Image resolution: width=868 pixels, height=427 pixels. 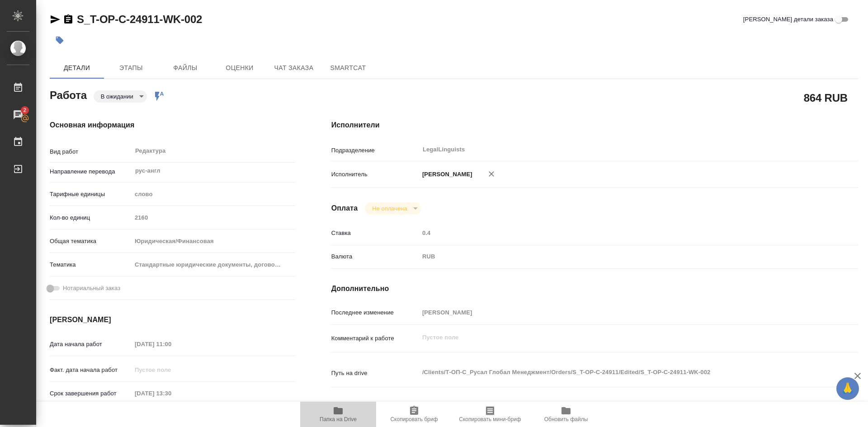 I want to click on div: Юридическая/Финансовая, so click(x=214, y=241).